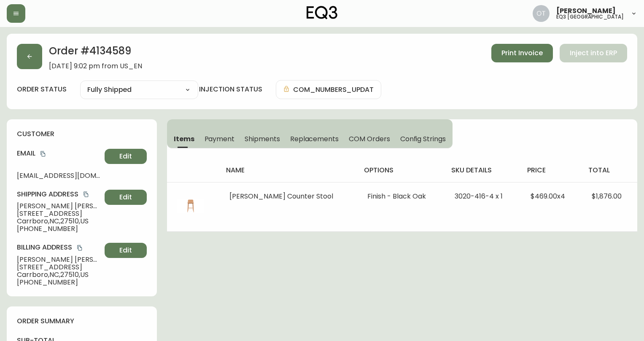  I want to click on img: 3020-416-400-1-cl49usvvo20pz0114dpcyujec.jpg, so click(191, 206).